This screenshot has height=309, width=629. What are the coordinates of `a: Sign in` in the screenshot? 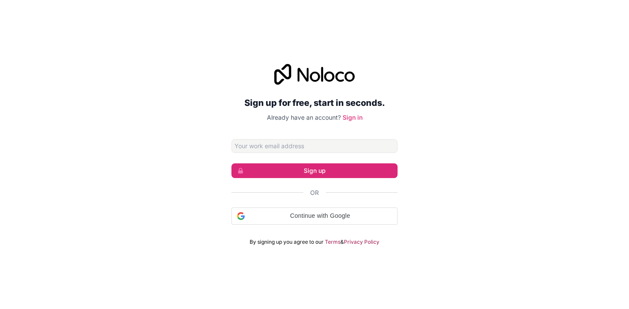 It's located at (352, 117).